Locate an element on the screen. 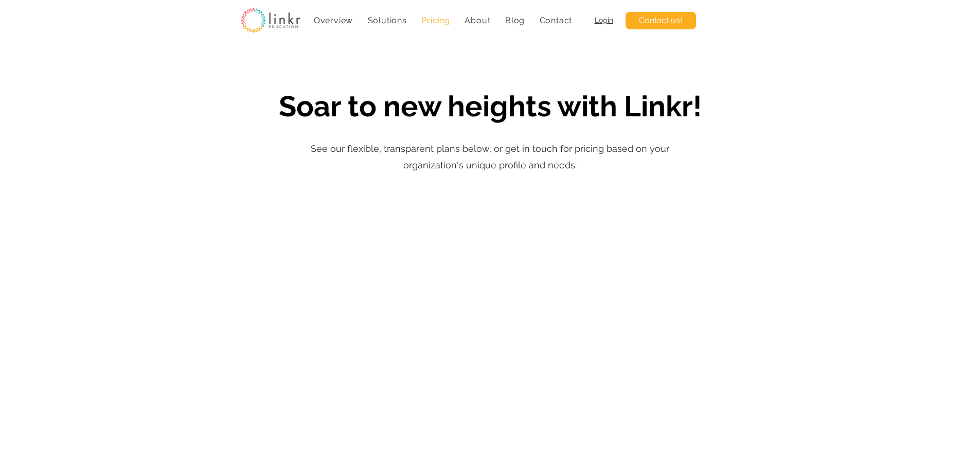  div: Solutions is located at coordinates (387, 20).